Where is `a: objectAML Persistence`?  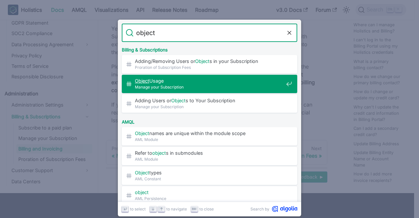
a: objectAML Persistence is located at coordinates (209, 195).